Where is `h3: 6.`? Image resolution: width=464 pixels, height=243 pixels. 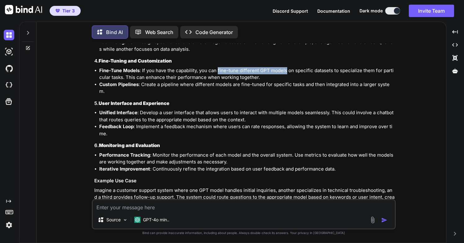 h3: 6. is located at coordinates (244, 146).